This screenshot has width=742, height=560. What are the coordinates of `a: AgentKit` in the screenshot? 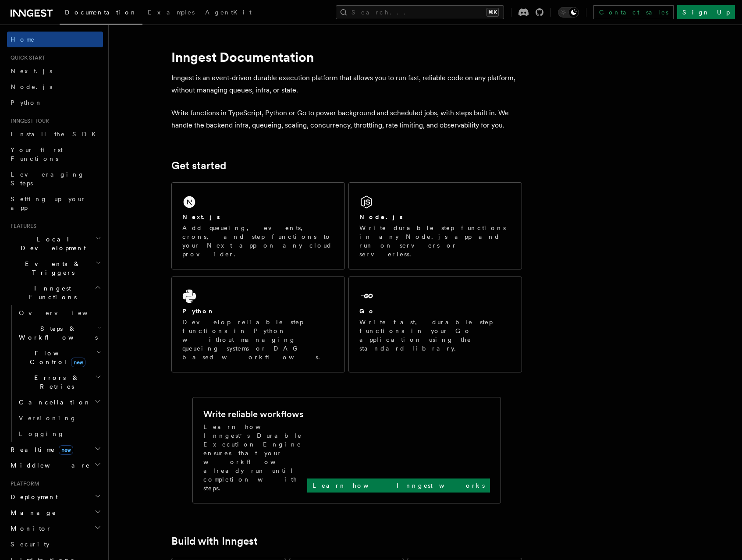 It's located at (228, 13).